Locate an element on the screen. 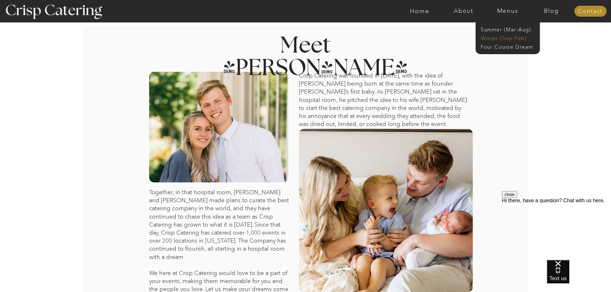  a: Contact is located at coordinates (590, 12).